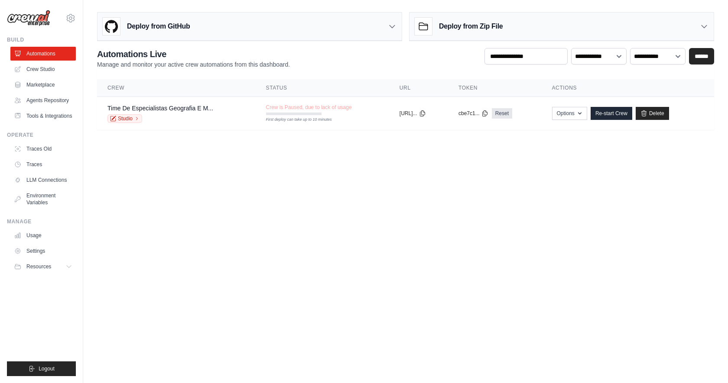 This screenshot has width=728, height=383. I want to click on img: GitHub Logo, so click(111, 26).